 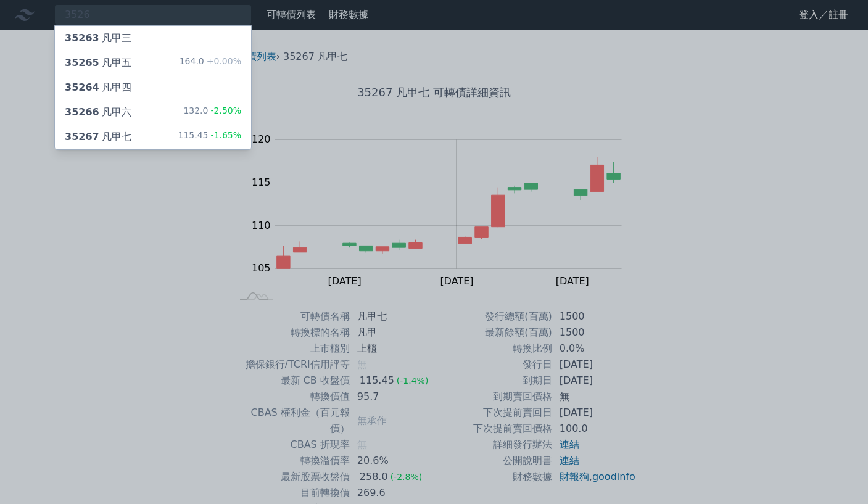 What do you see at coordinates (82, 111) in the screenshot?
I see `span: 35266` at bounding box center [82, 111].